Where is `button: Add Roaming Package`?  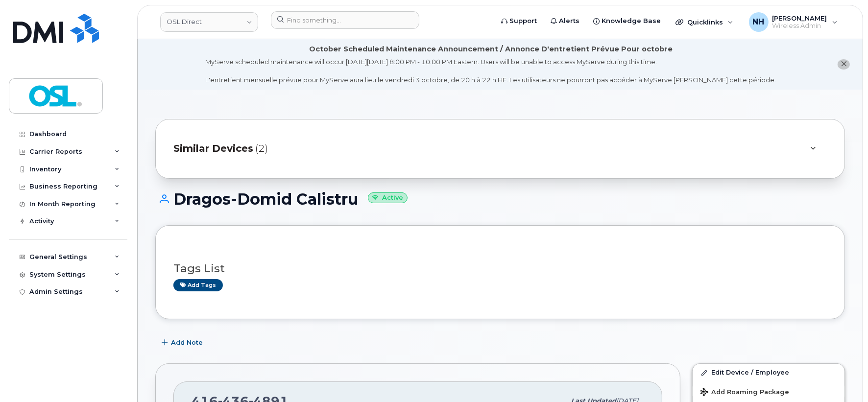
button: Add Roaming Package is located at coordinates (768, 391).